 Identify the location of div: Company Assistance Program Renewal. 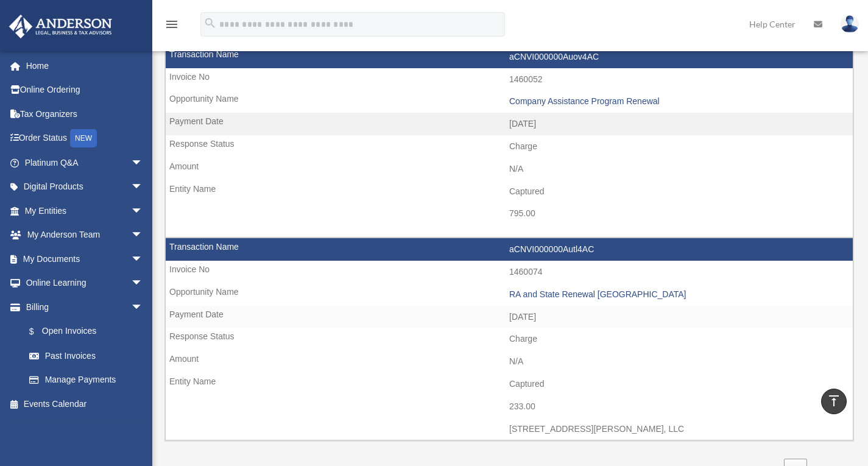
(678, 101).